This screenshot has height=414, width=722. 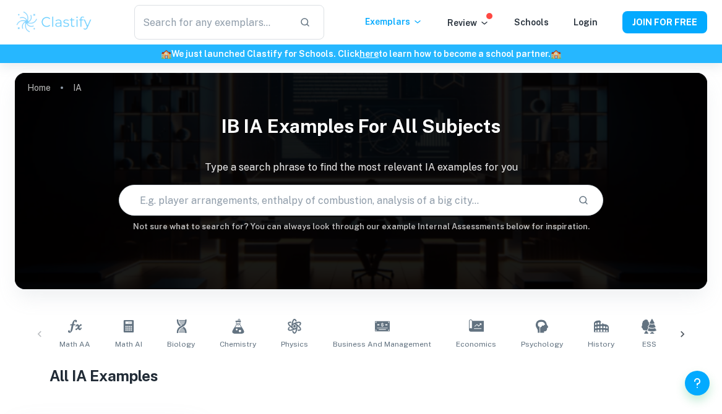 I want to click on h6: Not sure what to search for? You can always look through our example Internal Assessments below f..., so click(x=361, y=227).